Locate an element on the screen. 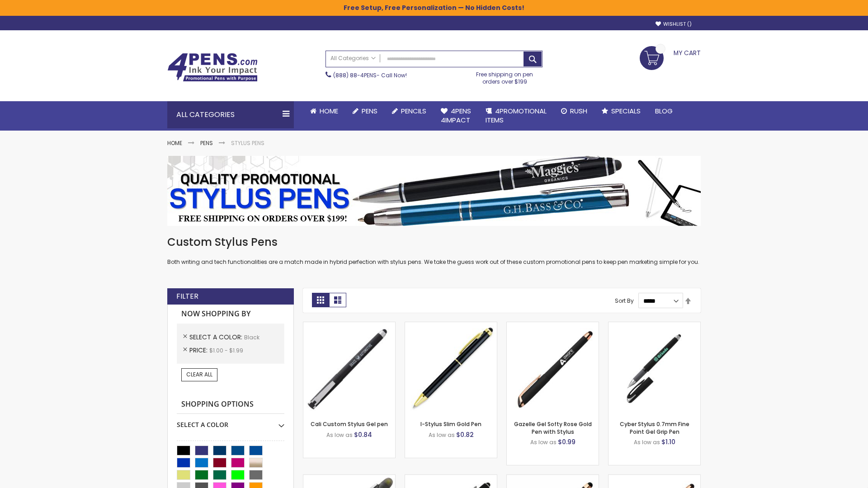 The image size is (868, 488). span: 4Pens 4impact is located at coordinates (456, 116).